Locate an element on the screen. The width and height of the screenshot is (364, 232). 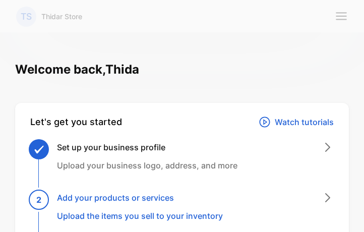
p: Upload the items you sell to your inventory is located at coordinates (139, 216).